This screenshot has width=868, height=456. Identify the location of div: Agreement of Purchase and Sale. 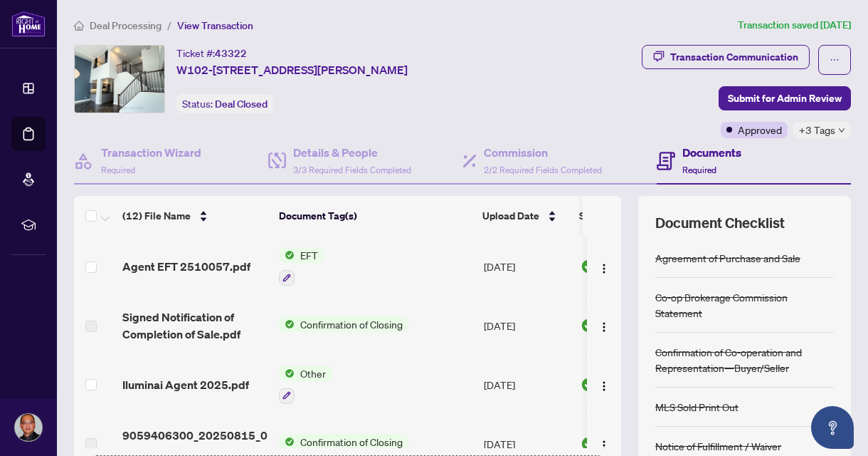
(728, 258).